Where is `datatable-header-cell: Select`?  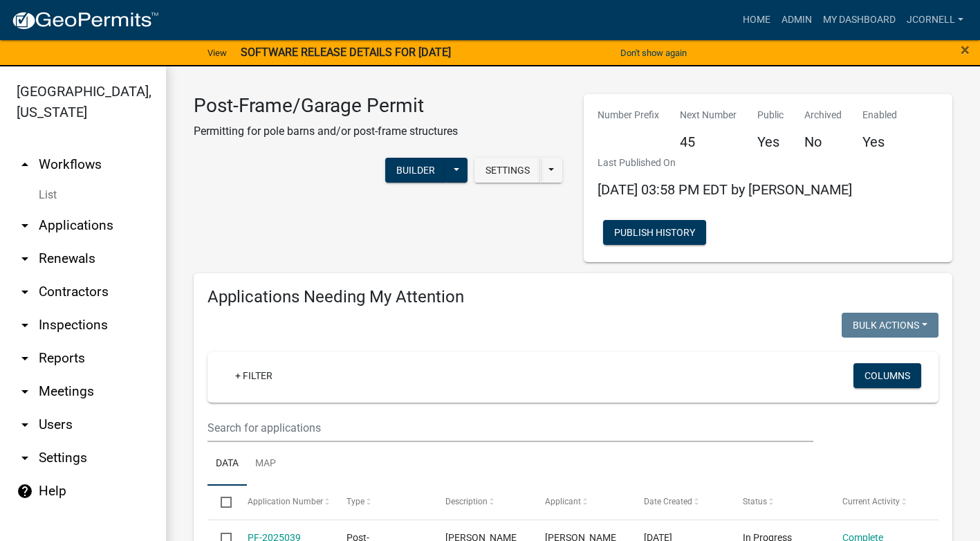 datatable-header-cell: Select is located at coordinates (221, 503).